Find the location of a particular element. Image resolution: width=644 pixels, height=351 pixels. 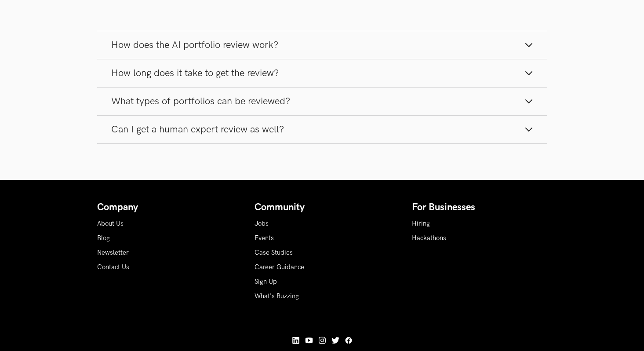

span: What types of portfolios can be reviewed? is located at coordinates (201, 101).